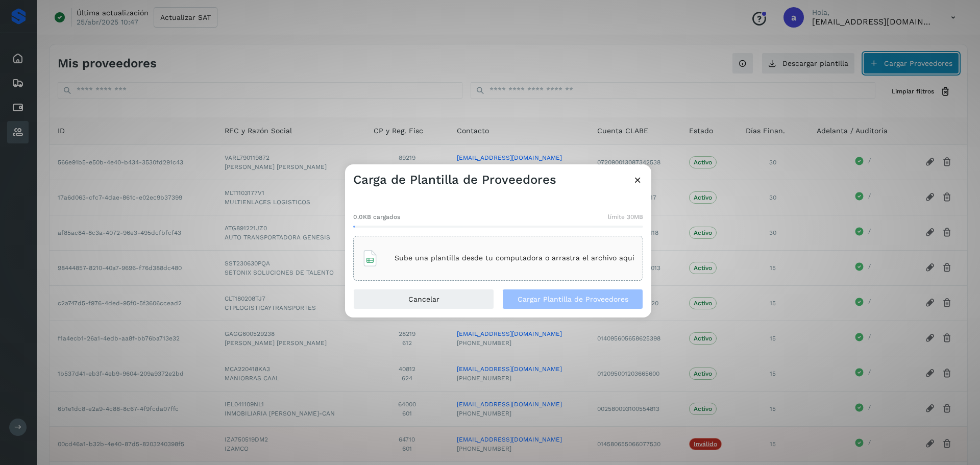 This screenshot has width=980, height=465. Describe the element at coordinates (514, 257) in the screenshot. I see `p: Sube una plantilla desde tu computadora o arrastra el archivo aquí` at that location.